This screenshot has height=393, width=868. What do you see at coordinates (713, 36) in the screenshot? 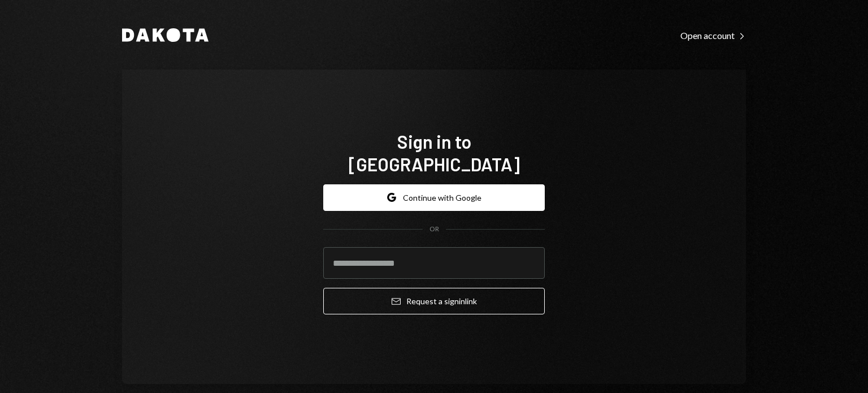
I see `div: Open account` at bounding box center [713, 36].